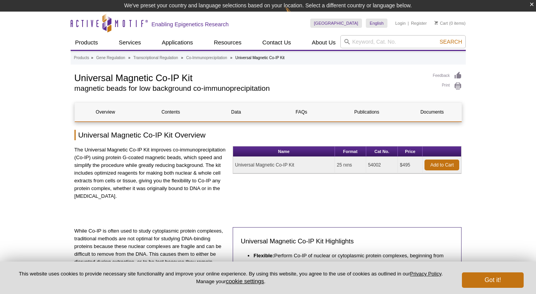  What do you see at coordinates (419, 23) in the screenshot?
I see `a: Register` at bounding box center [419, 23].